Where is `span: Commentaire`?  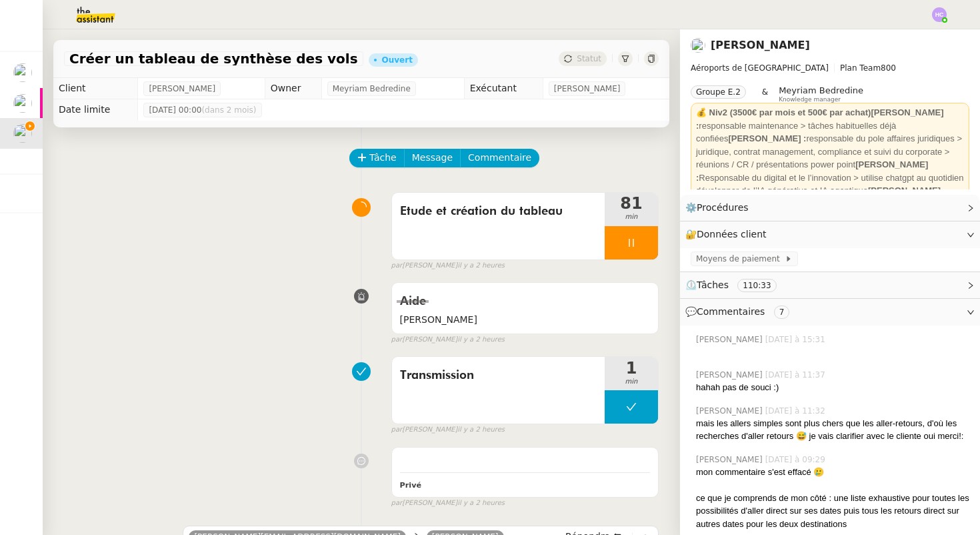
span: Commentaire is located at coordinates (500, 157).